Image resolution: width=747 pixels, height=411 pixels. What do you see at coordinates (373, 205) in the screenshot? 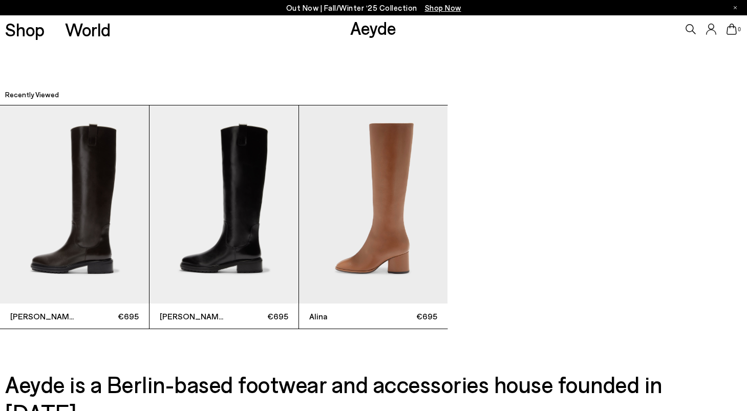
I see `img: Alina Knee-High Boots` at bounding box center [373, 205].